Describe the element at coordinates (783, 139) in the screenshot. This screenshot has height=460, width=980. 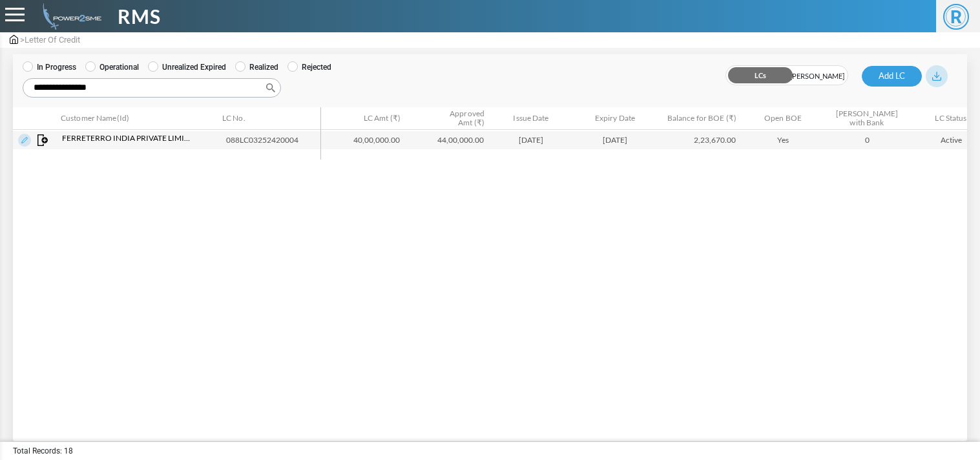
I see `td: Yes` at that location.